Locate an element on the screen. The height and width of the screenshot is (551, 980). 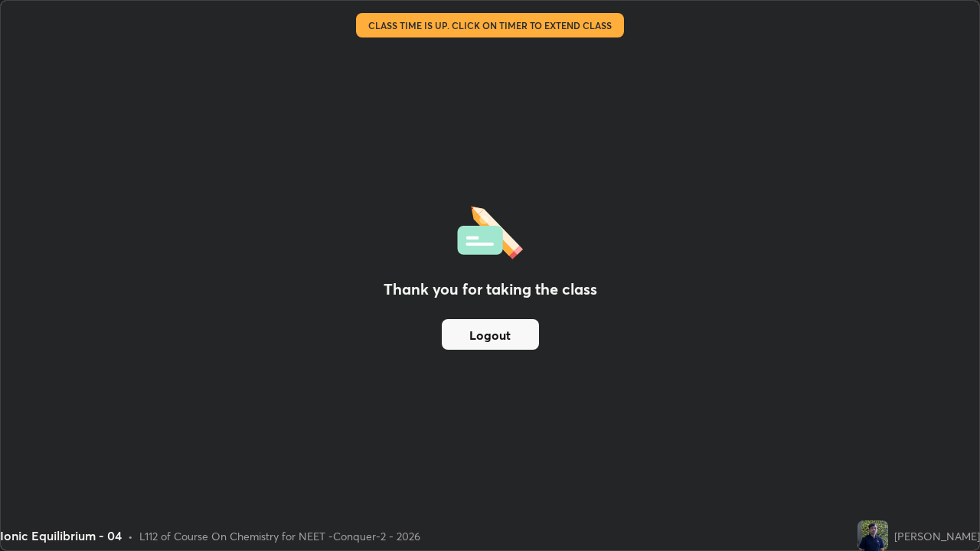
button: Logout is located at coordinates (490, 335).